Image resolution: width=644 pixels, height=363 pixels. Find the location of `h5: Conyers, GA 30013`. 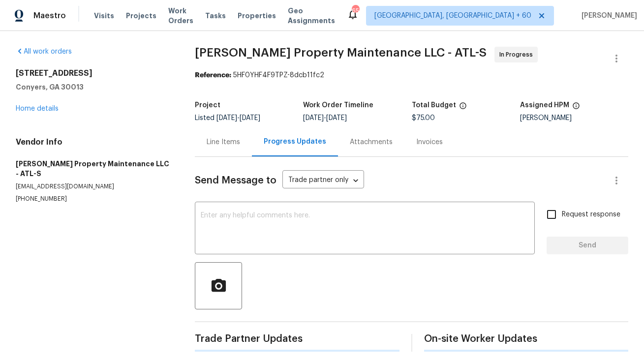

h5: Conyers, GA 30013 is located at coordinates (93, 87).